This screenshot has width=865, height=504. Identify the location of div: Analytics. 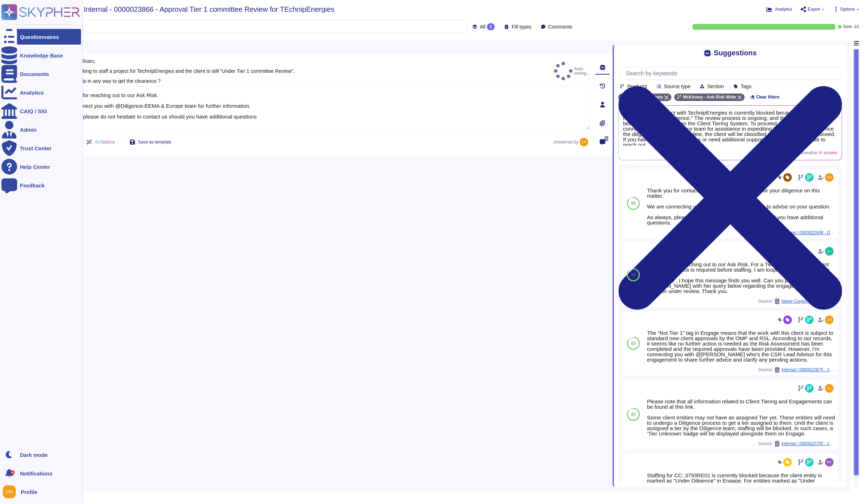
(32, 92).